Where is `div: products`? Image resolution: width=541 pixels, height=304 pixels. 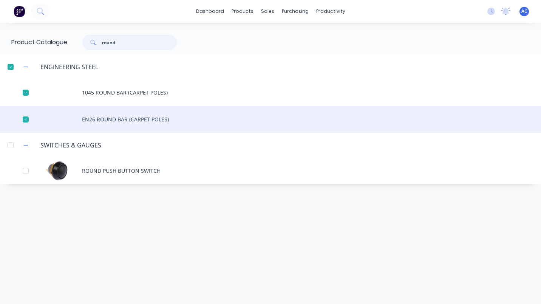 div: products is located at coordinates (243, 11).